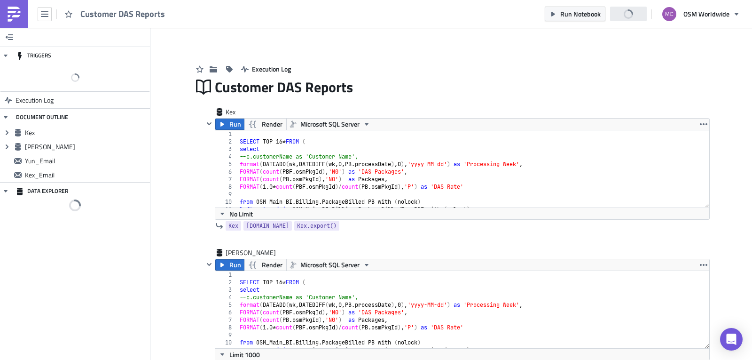  I want to click on span: Run Notebook, so click(581, 14).